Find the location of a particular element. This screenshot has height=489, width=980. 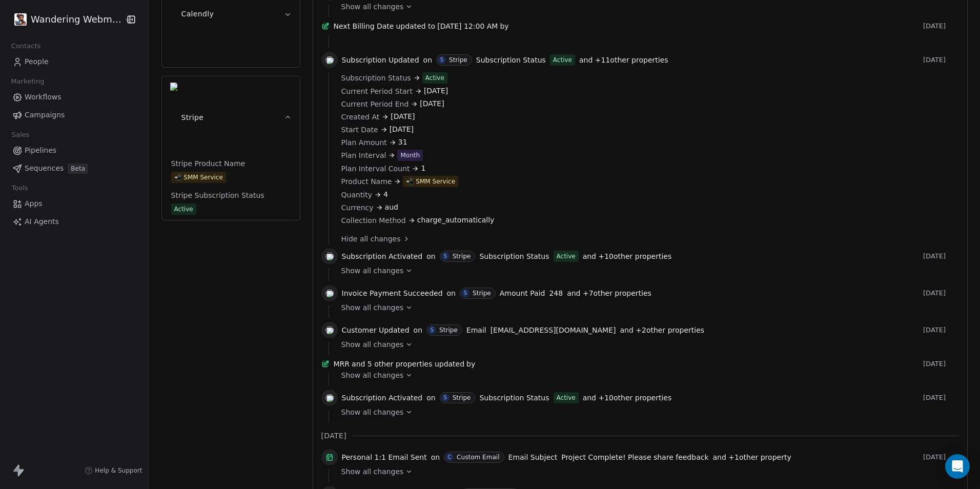

img: Stripe is located at coordinates (174, 118).